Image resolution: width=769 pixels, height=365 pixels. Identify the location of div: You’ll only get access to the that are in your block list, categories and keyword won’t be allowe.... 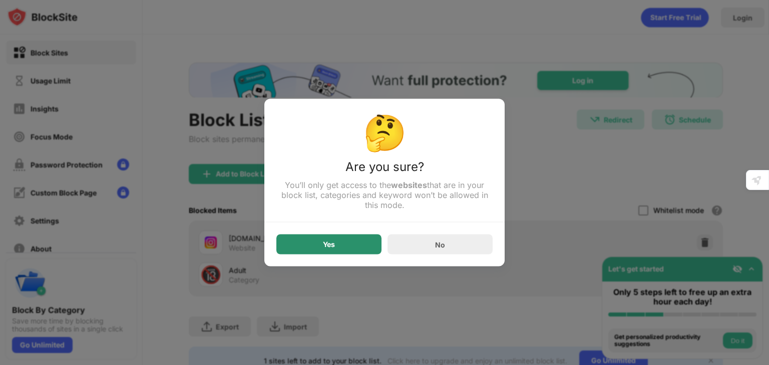
(384, 195).